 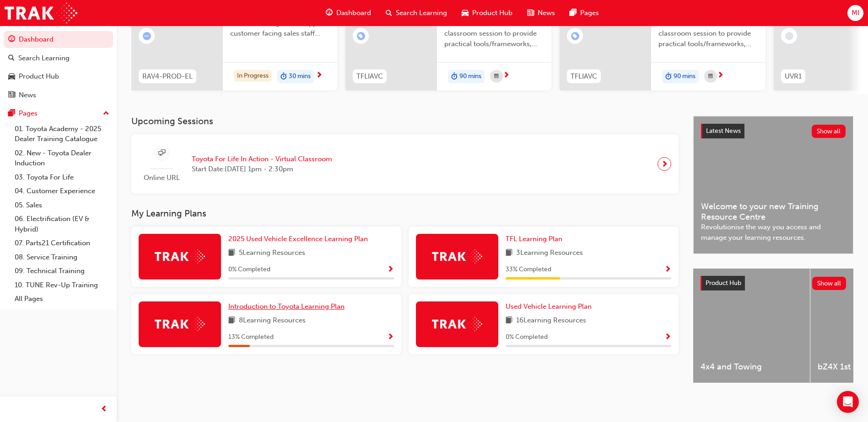 What do you see at coordinates (161, 178) in the screenshot?
I see `span: Online URL` at bounding box center [161, 178].